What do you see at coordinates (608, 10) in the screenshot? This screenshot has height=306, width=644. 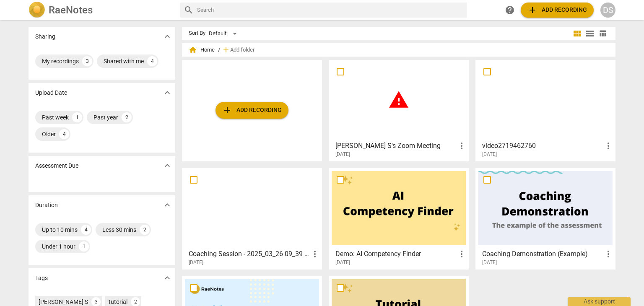 I see `button: DS` at bounding box center [608, 10].